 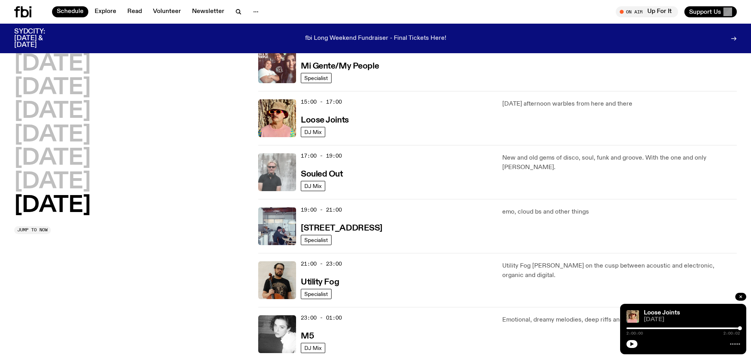 What do you see at coordinates (277, 226) in the screenshot?
I see `img: Pat sits at a dining table with his profile facing the camera. Rhea sits to his left facing the c...` at bounding box center [277, 226].